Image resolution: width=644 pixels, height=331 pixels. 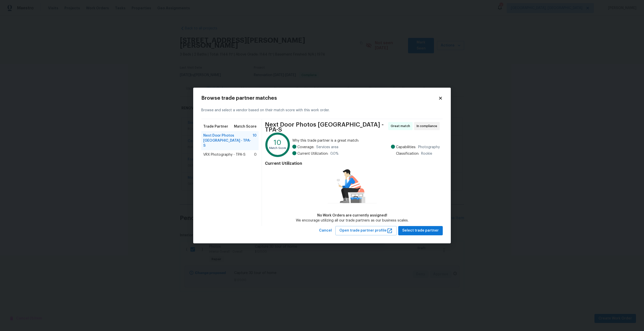 I want to click on span: Why this trade partner is a great match:, so click(x=366, y=141).